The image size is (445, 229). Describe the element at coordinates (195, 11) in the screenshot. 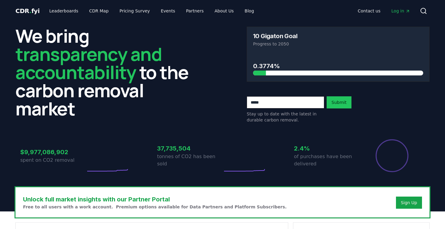

I see `a: Partners` at that location.